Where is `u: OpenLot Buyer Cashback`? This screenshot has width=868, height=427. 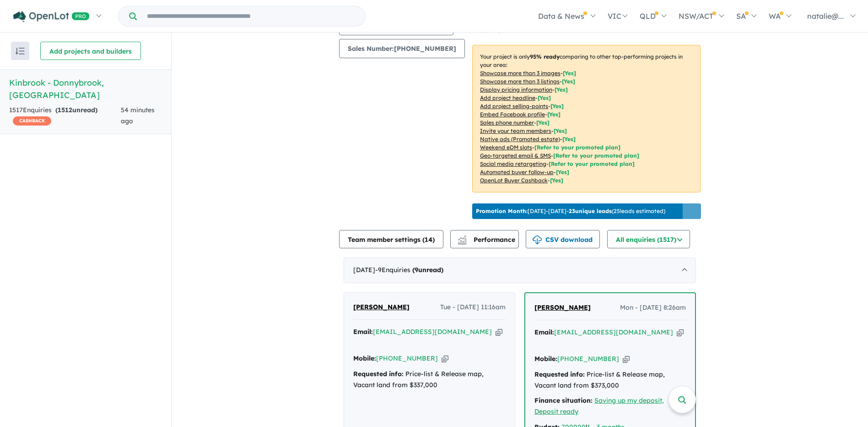 u: OpenLot Buyer Cashback is located at coordinates (514, 180).